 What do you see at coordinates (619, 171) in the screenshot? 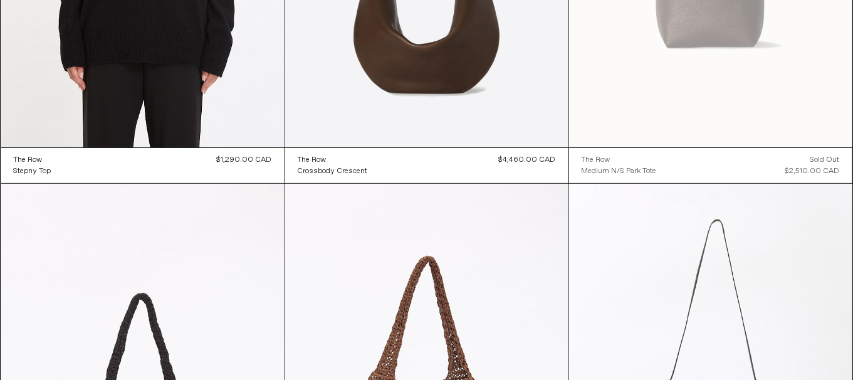
I see `div: Medium N/S Park Tote` at bounding box center [619, 171].